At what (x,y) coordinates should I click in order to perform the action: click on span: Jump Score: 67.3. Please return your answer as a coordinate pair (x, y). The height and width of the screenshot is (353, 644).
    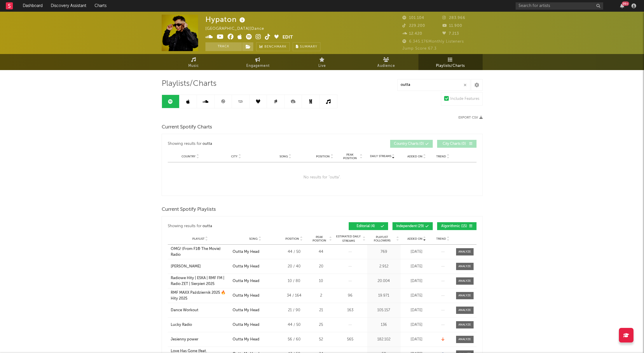
    Looking at the image, I should click on (420, 48).